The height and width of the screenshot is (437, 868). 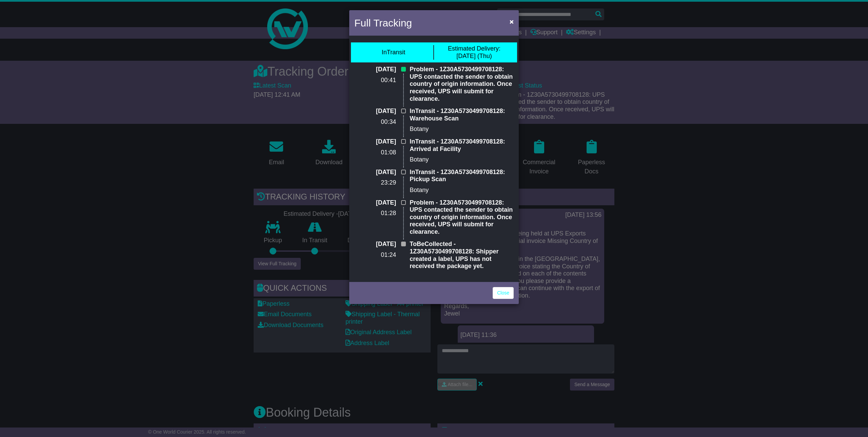 What do you see at coordinates (375, 255) in the screenshot?
I see `p: 01:24` at bounding box center [375, 255].